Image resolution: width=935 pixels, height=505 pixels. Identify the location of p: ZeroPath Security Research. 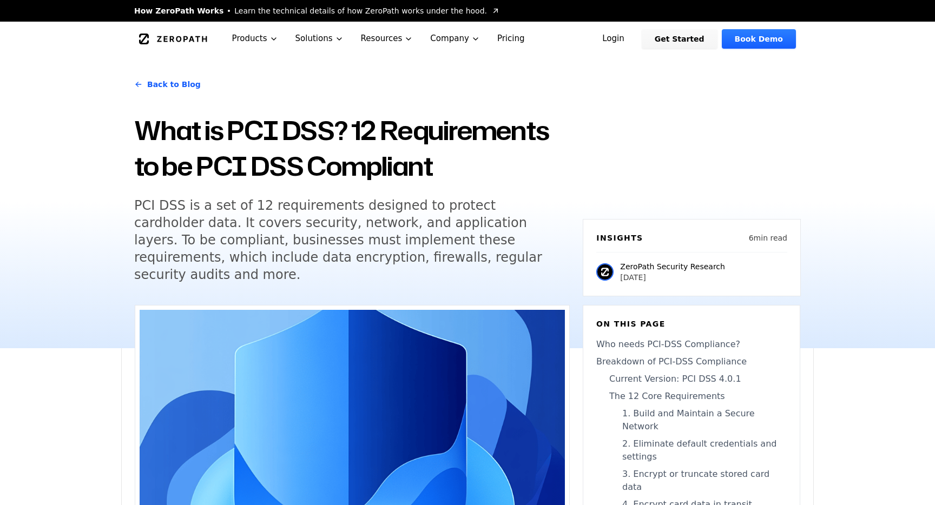
(673, 267).